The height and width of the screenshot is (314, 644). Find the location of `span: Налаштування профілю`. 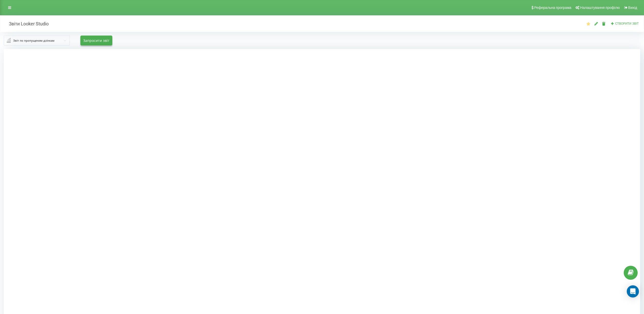

span: Налаштування профілю is located at coordinates (600, 7).